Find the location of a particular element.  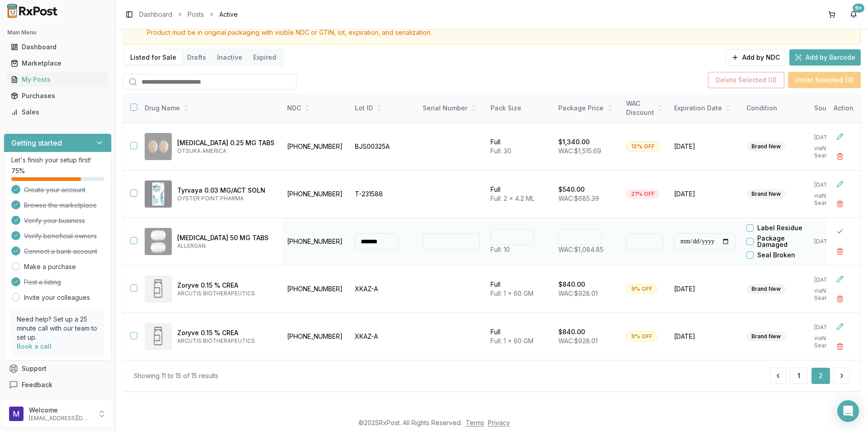

p: Zoryve 0.15 % CREA is located at coordinates (226, 333).